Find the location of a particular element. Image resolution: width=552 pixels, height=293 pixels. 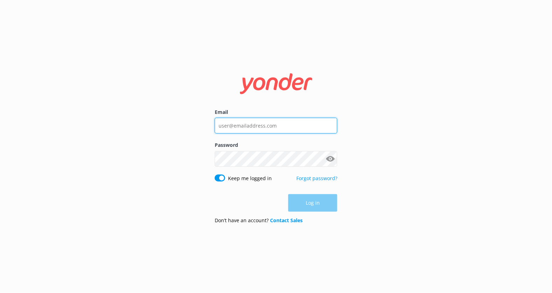

a: Forgot password? is located at coordinates (317, 178).